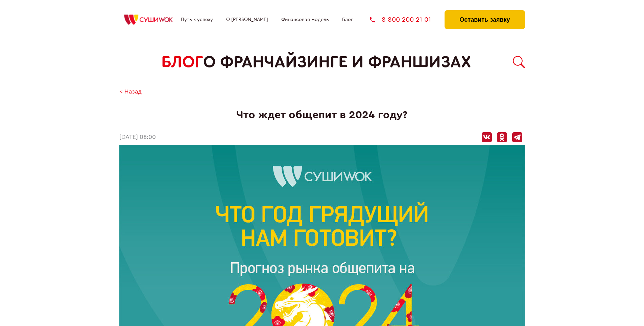 The image size is (644, 326). Describe the element at coordinates (197, 20) in the screenshot. I see `a: Путь к успеху` at that location.